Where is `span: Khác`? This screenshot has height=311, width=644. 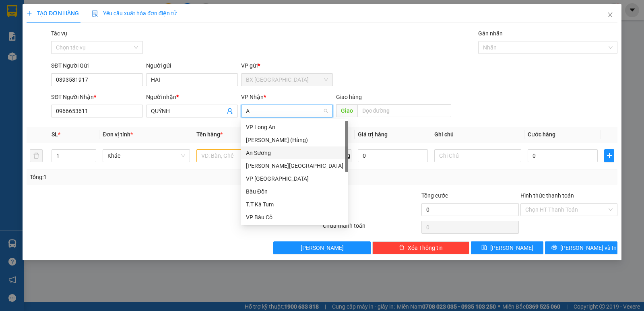
span: Khác is located at coordinates (146, 156).